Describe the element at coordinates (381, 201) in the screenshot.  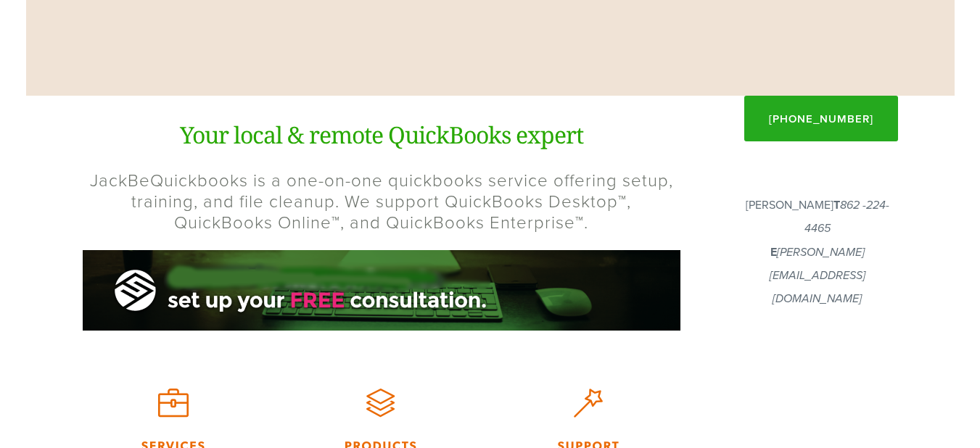
I see `h2: JackBeQuickbooks is a one-on-one quickbooks service offering setup, training, and file cleanup. W...` at that location.